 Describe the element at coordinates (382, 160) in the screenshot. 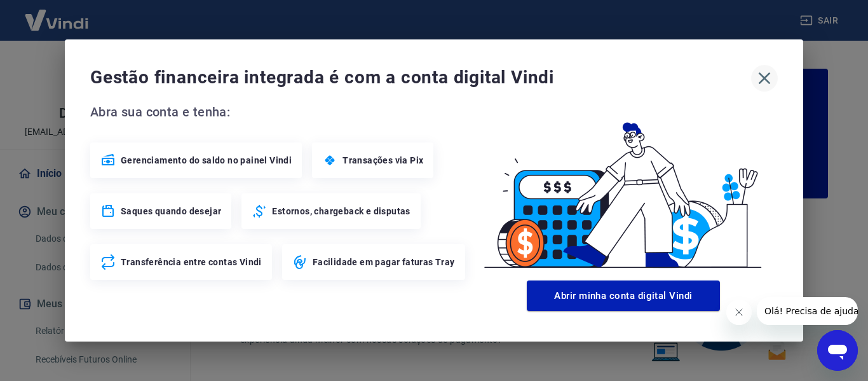

I see `span: Transações via Pix` at that location.